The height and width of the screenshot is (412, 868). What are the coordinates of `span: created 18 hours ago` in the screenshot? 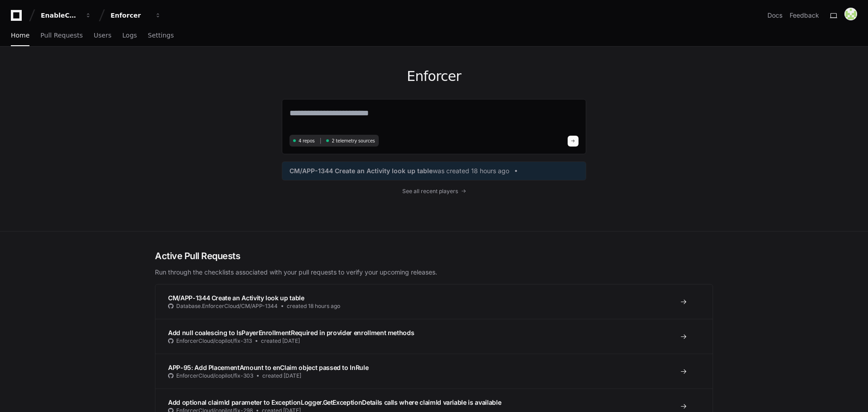 It's located at (313, 306).